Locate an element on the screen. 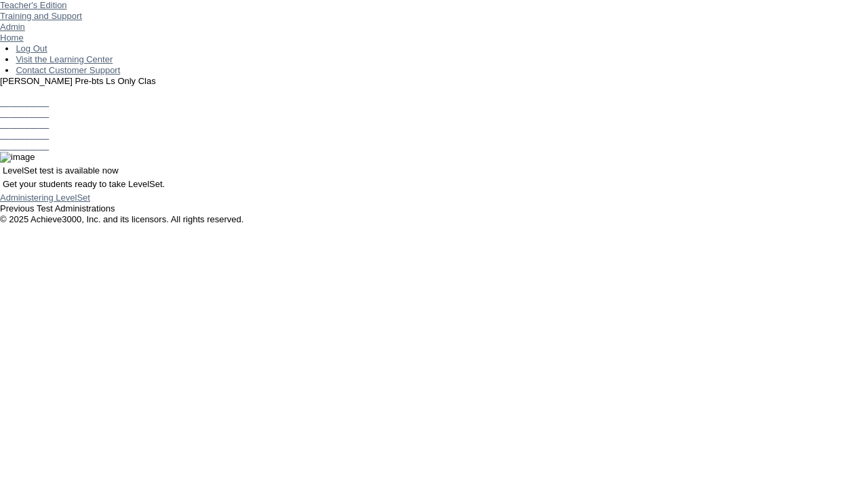 The image size is (868, 488). a: Log Out is located at coordinates (31, 48).